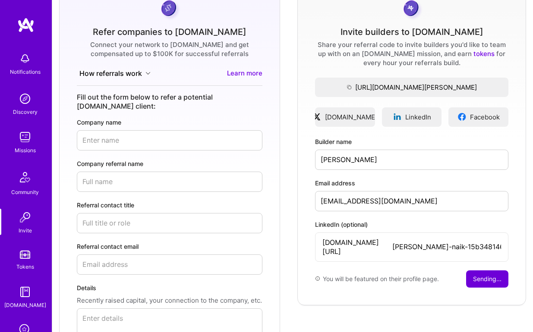 This screenshot has width=533, height=332. Describe the element at coordinates (462, 117) in the screenshot. I see `img: facebookLogo` at that location.